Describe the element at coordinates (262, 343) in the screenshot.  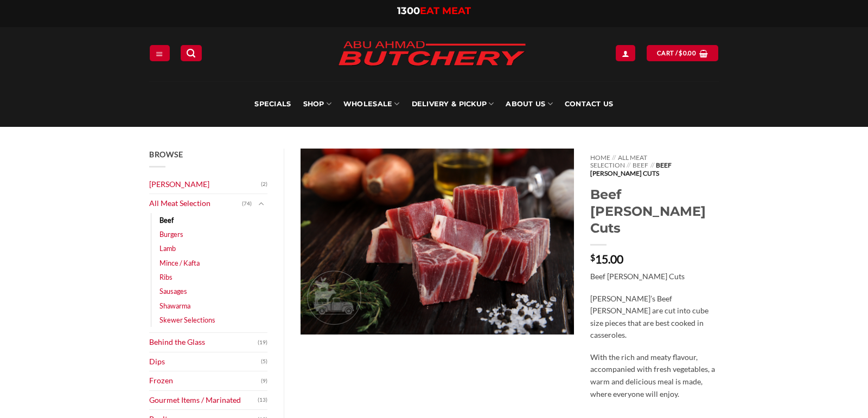
I see `span: (19)` at that location.